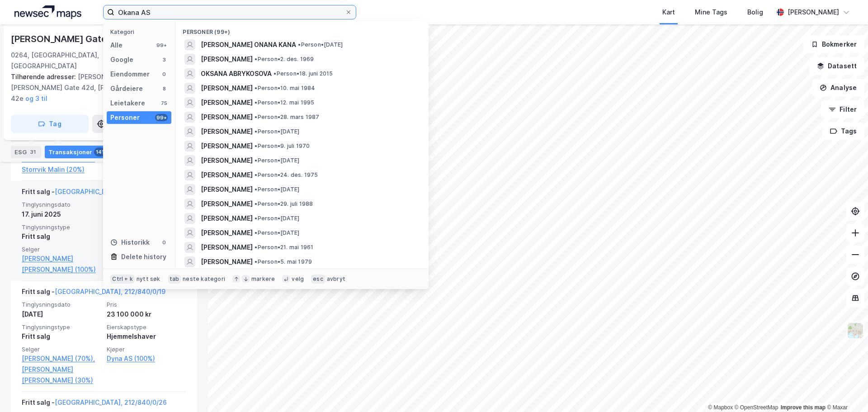 Image resolution: width=868 pixels, height=412 pixels. Describe the element at coordinates (286, 175) in the screenshot. I see `span: Person • 24. des. 1975` at that location.